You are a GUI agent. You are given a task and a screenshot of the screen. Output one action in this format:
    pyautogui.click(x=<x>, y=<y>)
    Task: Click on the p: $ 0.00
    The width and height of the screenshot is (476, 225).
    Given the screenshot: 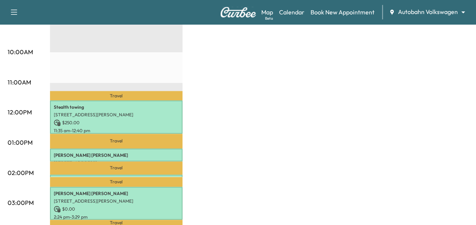 What is the action you would take?
    pyautogui.click(x=116, y=209)
    